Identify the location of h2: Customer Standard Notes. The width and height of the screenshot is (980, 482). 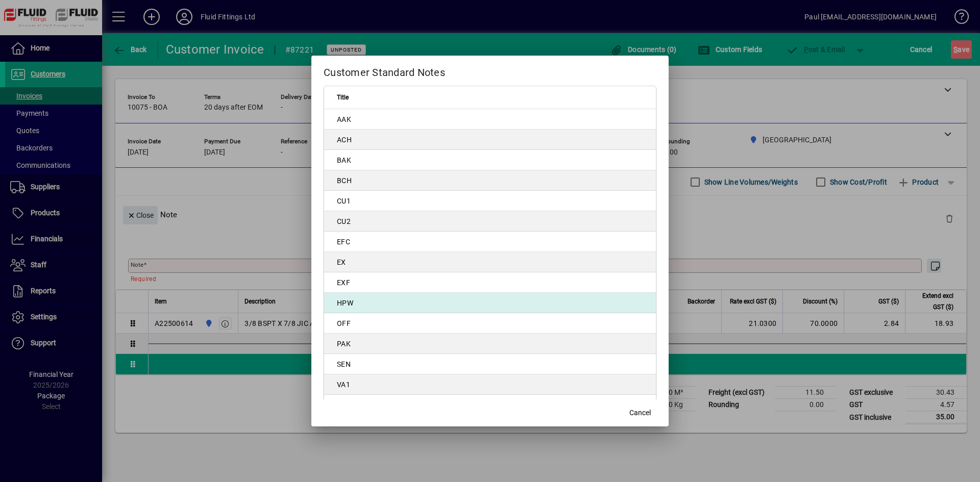
(490, 70).